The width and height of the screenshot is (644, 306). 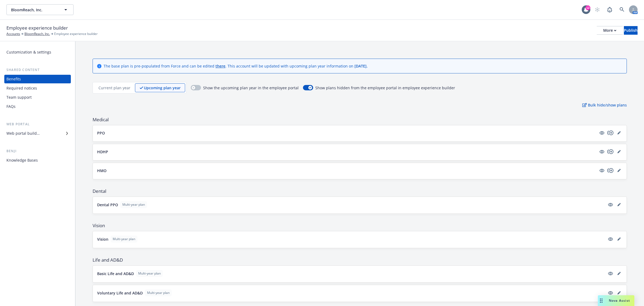 I want to click on p: Upcoming plan year, so click(x=162, y=88).